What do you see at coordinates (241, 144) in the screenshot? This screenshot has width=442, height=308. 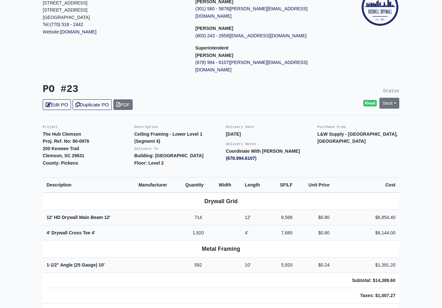 I see `small: Delivery Notes` at bounding box center [241, 144].